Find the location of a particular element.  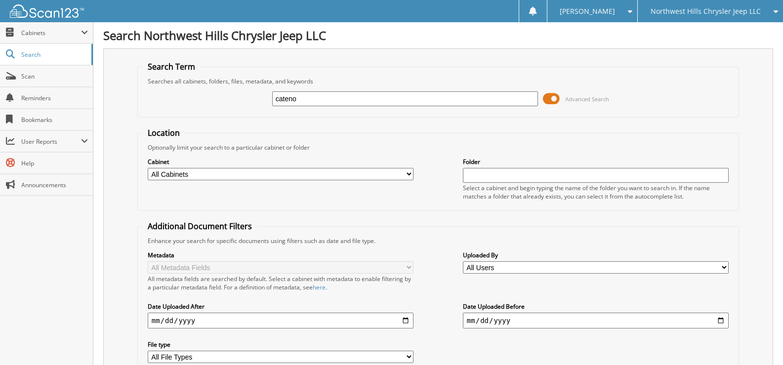

legend: Location is located at coordinates (163, 133).